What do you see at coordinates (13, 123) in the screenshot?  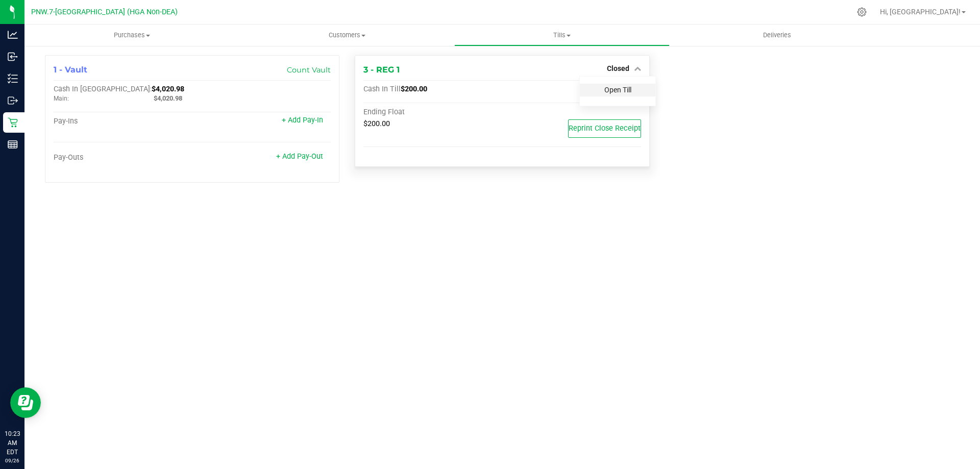 I see `inline-svg: Retail` at bounding box center [13, 123].